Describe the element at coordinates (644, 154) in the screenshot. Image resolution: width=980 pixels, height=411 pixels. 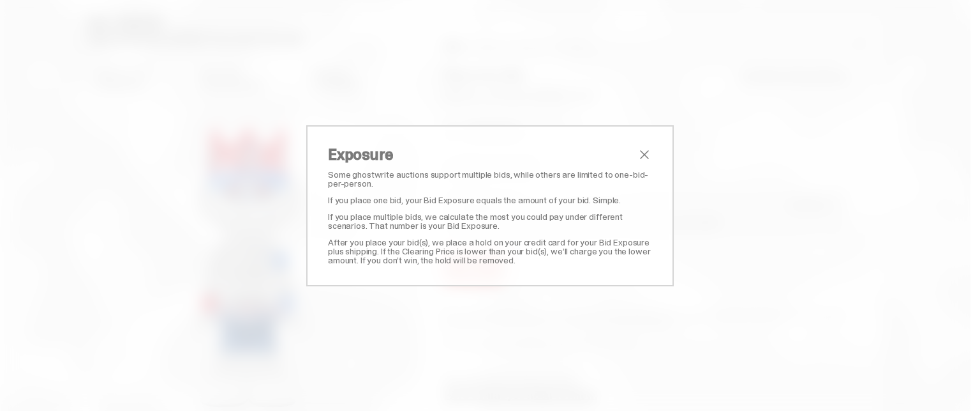
I see `button: close` at that location.